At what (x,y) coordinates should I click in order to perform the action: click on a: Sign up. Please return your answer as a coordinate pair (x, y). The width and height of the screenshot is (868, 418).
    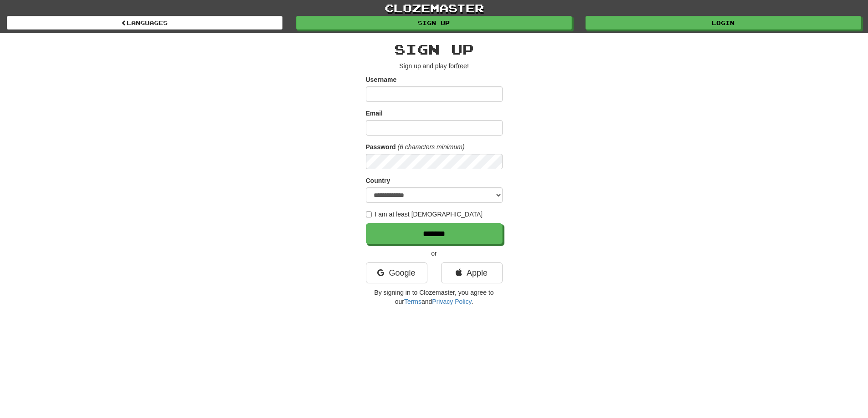
    Looking at the image, I should click on (434, 23).